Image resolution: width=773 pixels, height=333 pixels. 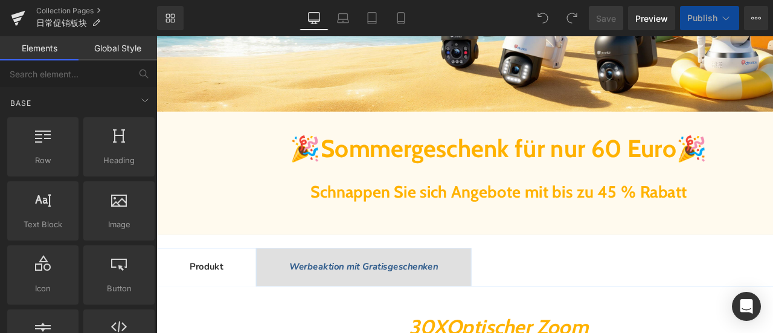 I want to click on span: Button, so click(x=119, y=288).